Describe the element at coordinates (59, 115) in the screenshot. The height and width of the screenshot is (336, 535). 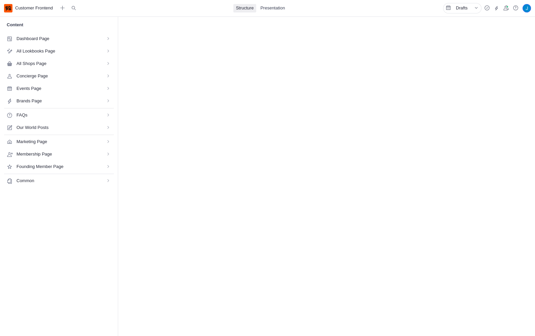
I see `a: FAQs` at that location.